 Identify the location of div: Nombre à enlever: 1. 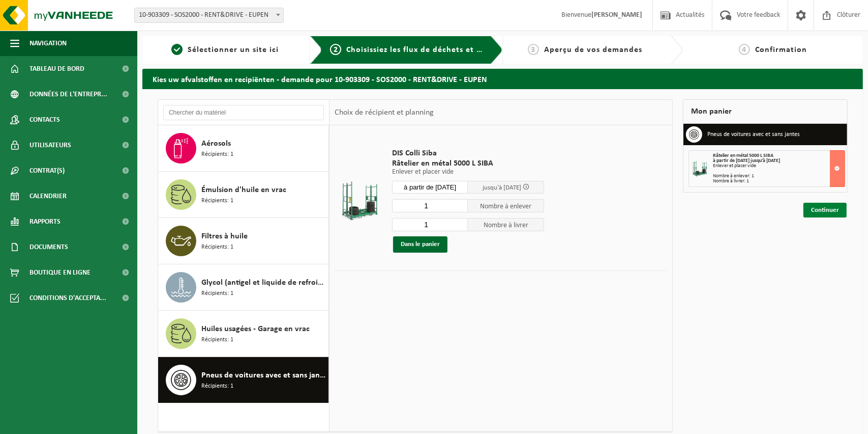
(779, 176).